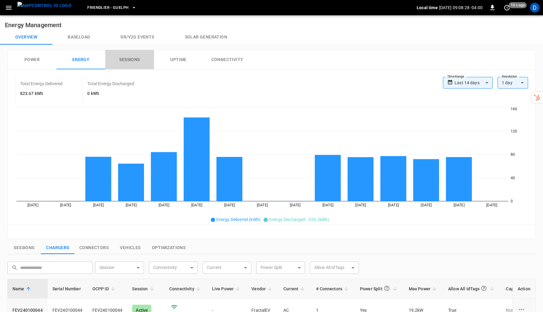 The width and height of the screenshot is (543, 312). Describe the element at coordinates (456, 77) in the screenshot. I see `label: Time Range` at that location.